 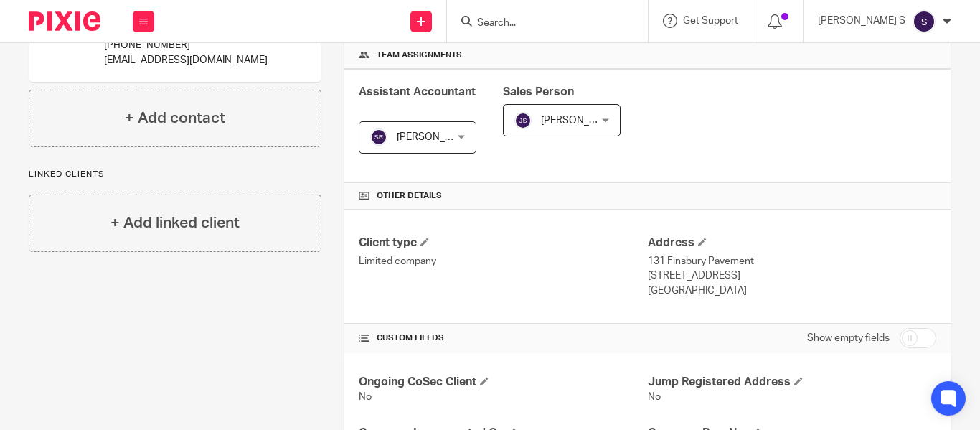 What do you see at coordinates (409, 195) in the screenshot?
I see `span: Other details` at bounding box center [409, 195].